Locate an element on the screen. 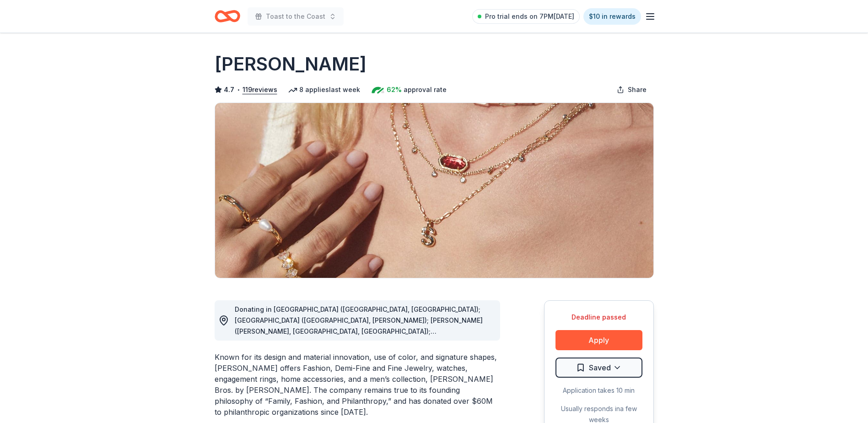 Image resolution: width=868 pixels, height=423 pixels. button: Apply is located at coordinates (599, 340).